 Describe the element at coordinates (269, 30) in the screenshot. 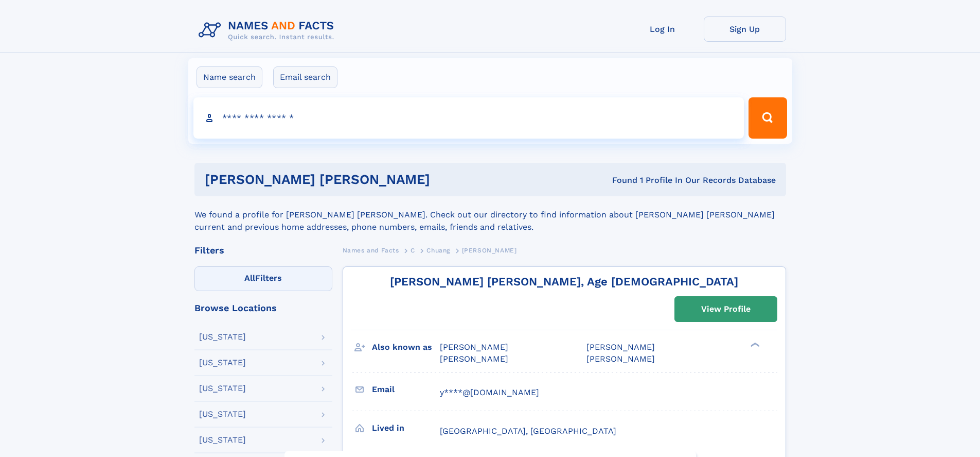

I see `img: Logo Names and Facts` at that location.